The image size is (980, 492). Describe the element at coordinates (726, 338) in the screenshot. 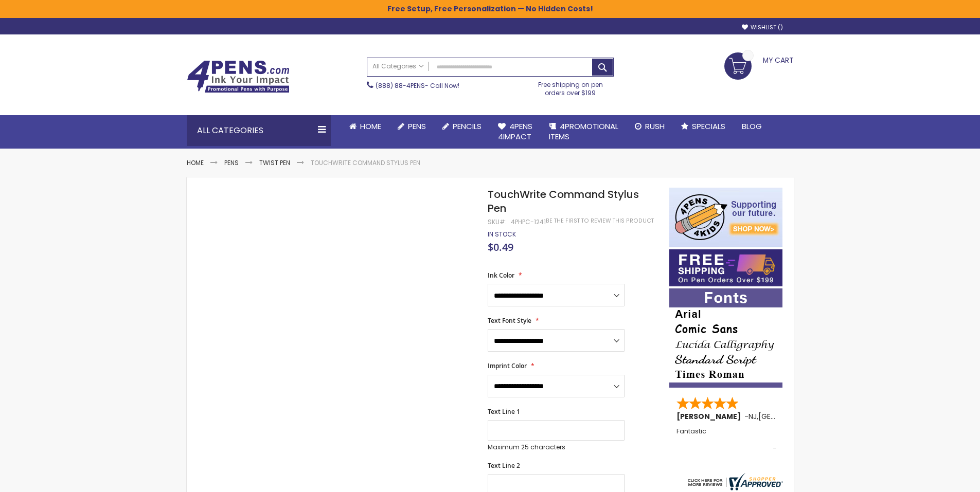

I see `img: font-personalization-examples` at that location.